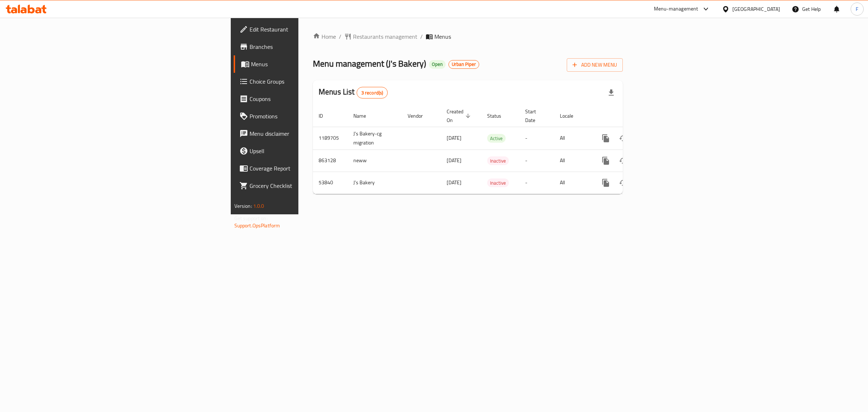 This screenshot has height=412, width=868. I want to click on div: Total records count, so click(372, 93).